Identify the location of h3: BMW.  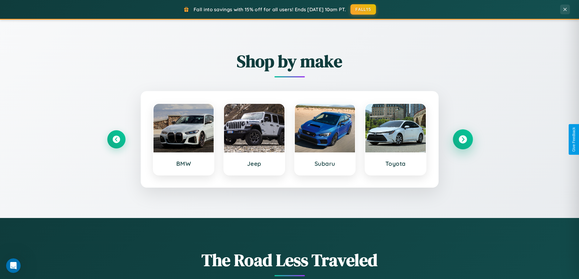
(183, 164).